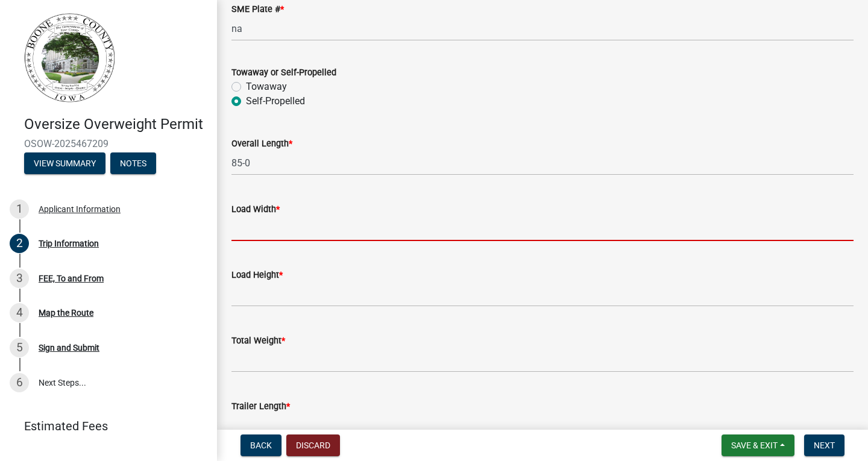 The width and height of the screenshot is (868, 461). I want to click on img: Boone County, Iowa, so click(70, 58).